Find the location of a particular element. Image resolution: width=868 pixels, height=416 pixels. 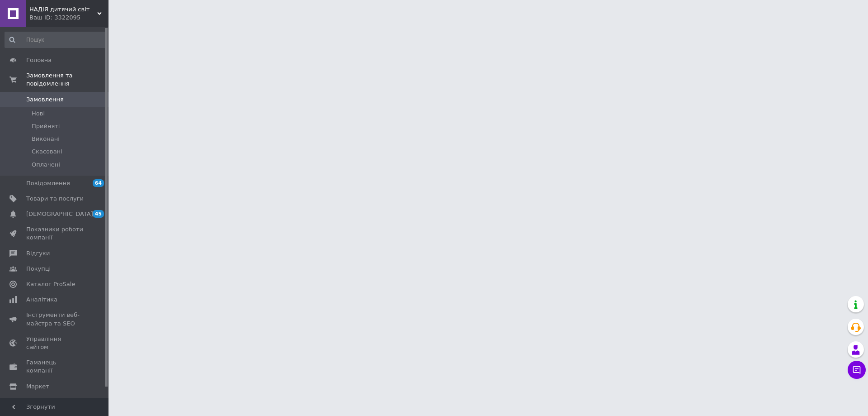

span: Маркет is located at coordinates (38, 387).